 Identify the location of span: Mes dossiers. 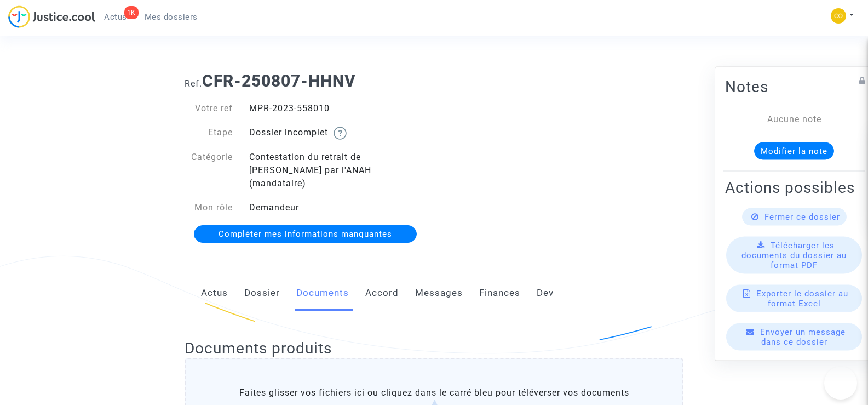
(171, 17).